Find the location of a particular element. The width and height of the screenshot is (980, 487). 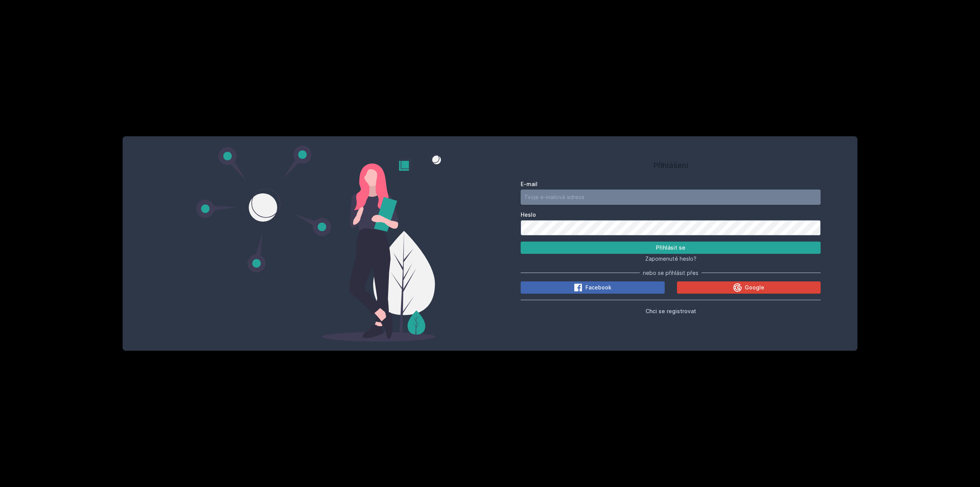

button: Přihlásit se is located at coordinates (671, 248).